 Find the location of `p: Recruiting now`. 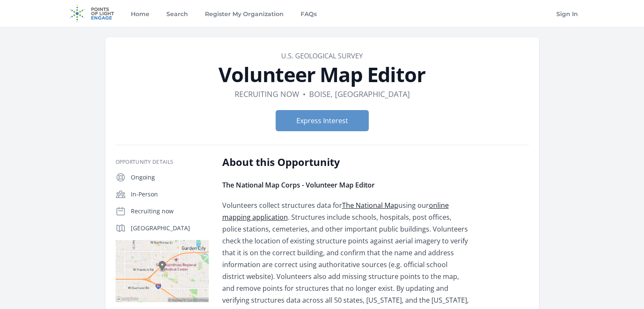

p: Recruiting now is located at coordinates (170, 211).